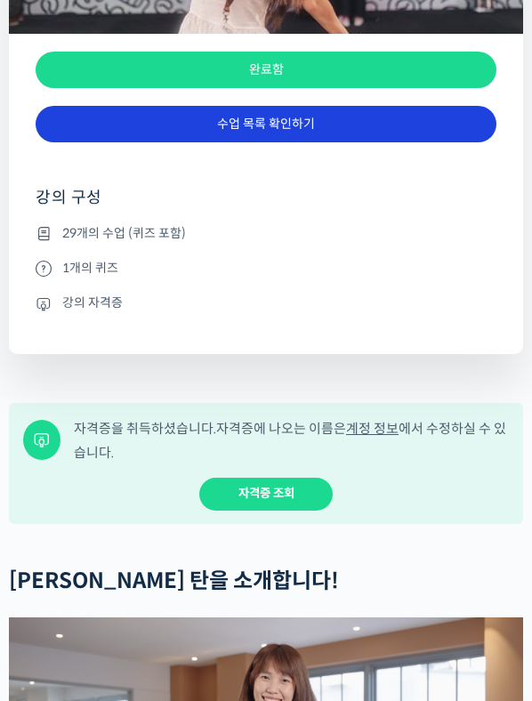 The width and height of the screenshot is (532, 701). What do you see at coordinates (266, 124) in the screenshot?
I see `a: 수업 목록 확인하기` at bounding box center [266, 124].